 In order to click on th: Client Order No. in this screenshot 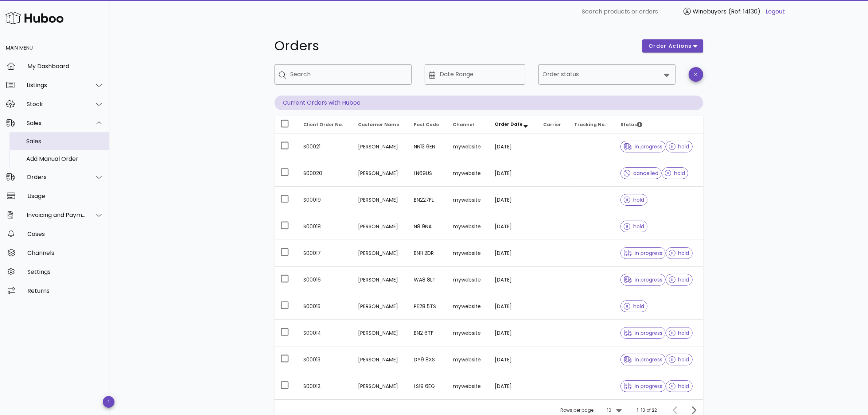, I will do `click(325, 125)`.